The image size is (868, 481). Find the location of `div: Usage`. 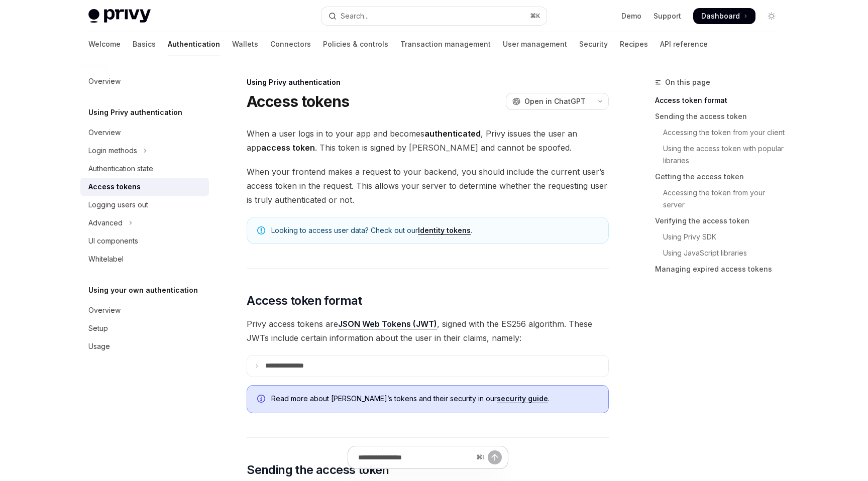

div: Usage is located at coordinates (99, 347).